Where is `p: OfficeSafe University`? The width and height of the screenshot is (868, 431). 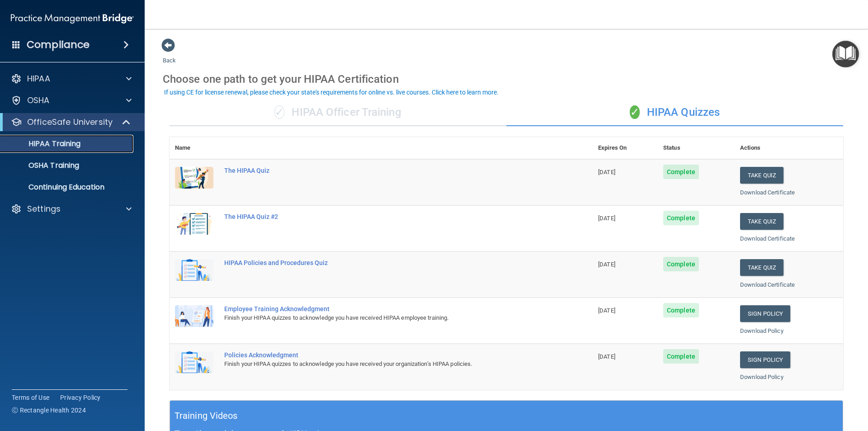
p: OfficeSafe University is located at coordinates (69, 122).